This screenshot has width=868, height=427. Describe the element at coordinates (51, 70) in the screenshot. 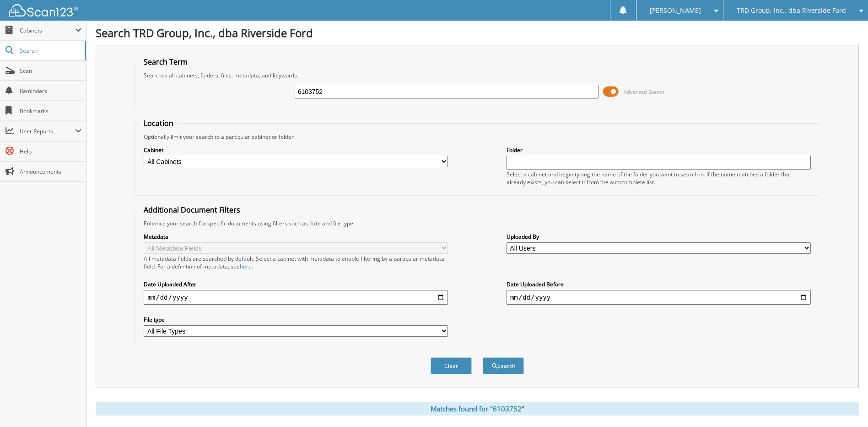

I see `span: Scan` at that location.